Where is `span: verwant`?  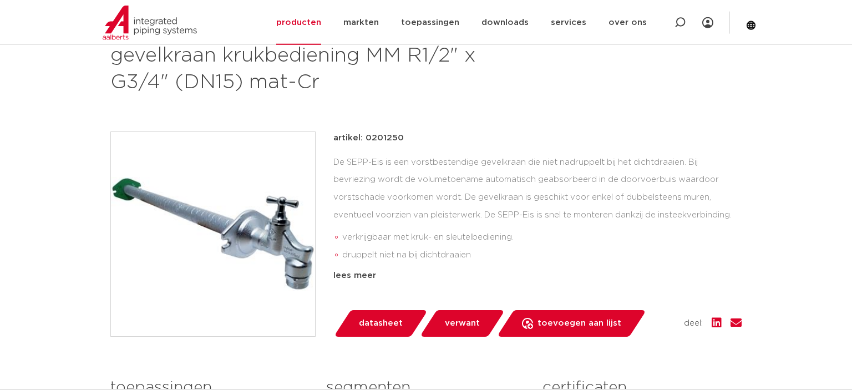 span: verwant is located at coordinates (462, 324).